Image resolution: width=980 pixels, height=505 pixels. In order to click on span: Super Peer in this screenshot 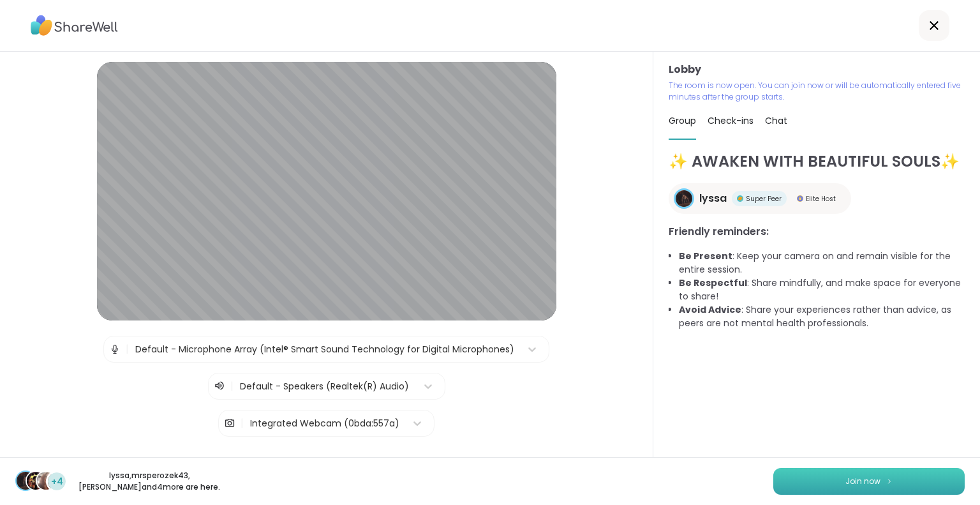, I will do `click(764, 199)`.